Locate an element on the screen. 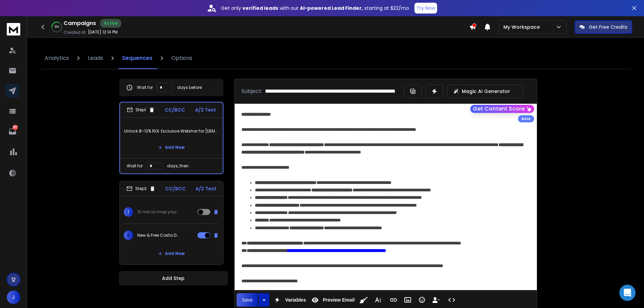 This screenshot has height=308, width=644. p: New & Free Costa Del Sol Real Estate market report 2025 is located at coordinates (159, 235).